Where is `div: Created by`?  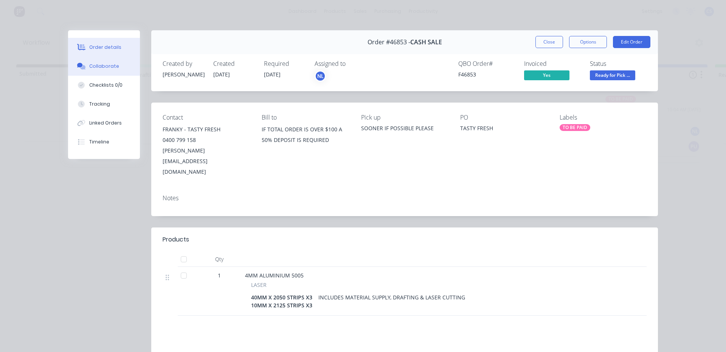 div: Created by is located at coordinates (183, 64).